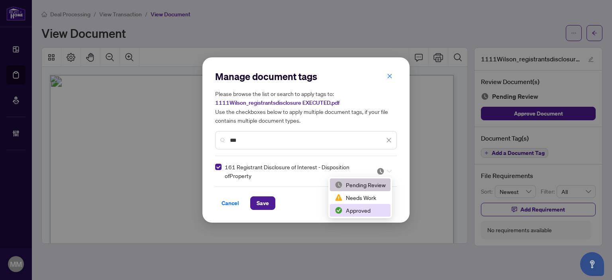 Image resolution: width=612 pixels, height=280 pixels. I want to click on button: Cancel, so click(230, 203).